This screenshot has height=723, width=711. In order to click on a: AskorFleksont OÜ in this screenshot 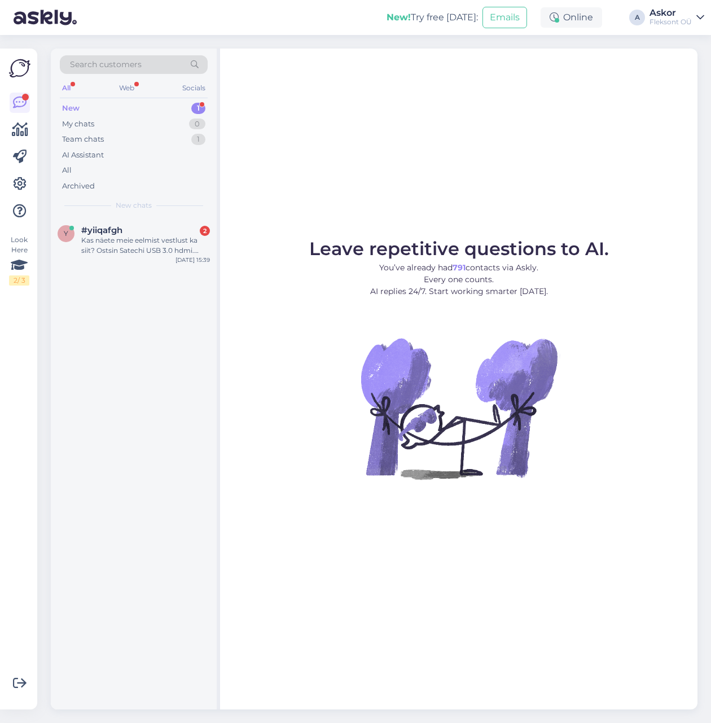, I will do `click(676, 17)`.